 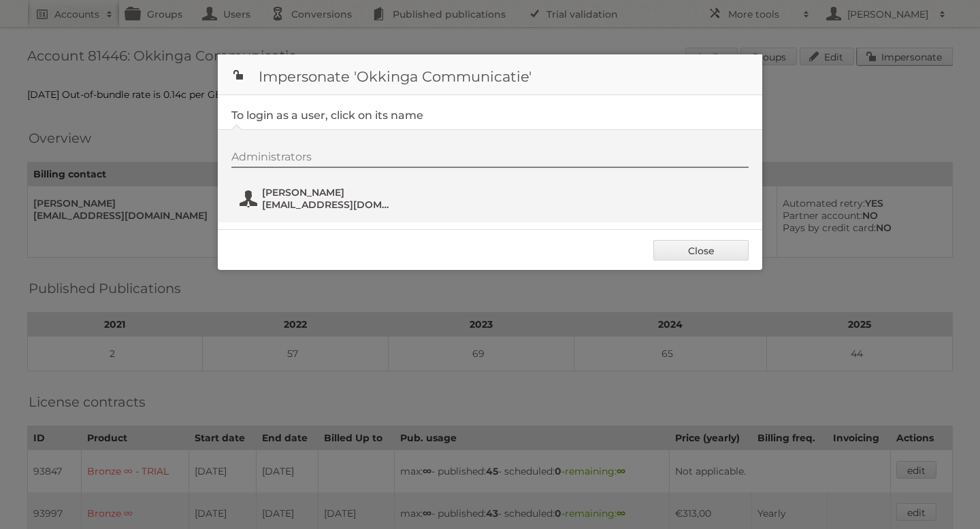 What do you see at coordinates (701, 251) in the screenshot?
I see `a: Close` at bounding box center [701, 251].